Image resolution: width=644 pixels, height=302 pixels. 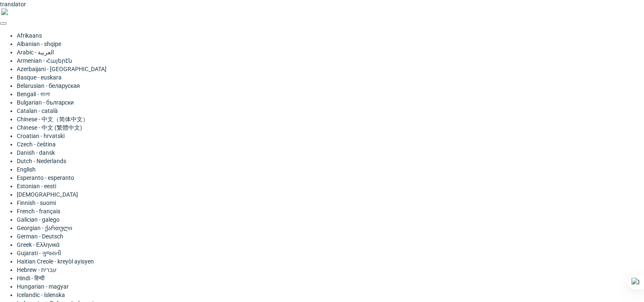 I want to click on a: Danish - dansk, so click(x=36, y=153).